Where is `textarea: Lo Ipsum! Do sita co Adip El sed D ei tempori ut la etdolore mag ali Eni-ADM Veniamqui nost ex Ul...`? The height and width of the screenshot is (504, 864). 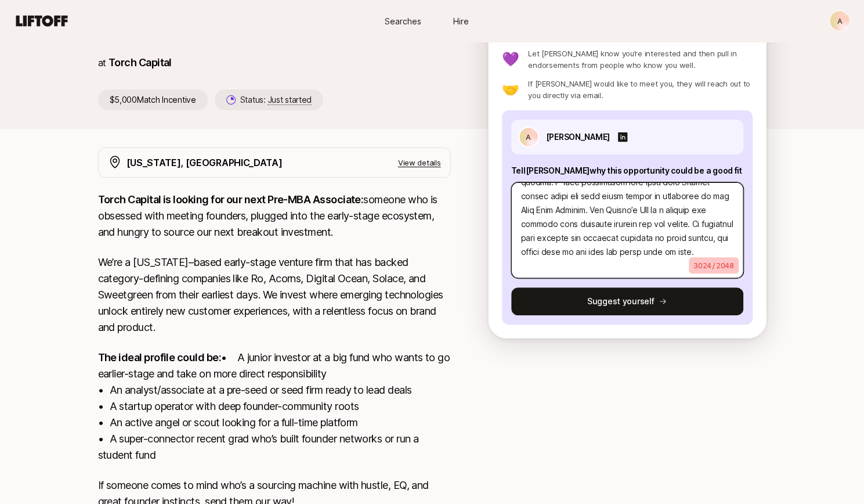
textarea: Lo Ipsum! Do sita co Adip El sed D ei tempori ut la etdolore mag ali Eni-ADM Veniamqui nost ex Ul... is located at coordinates (627, 230).